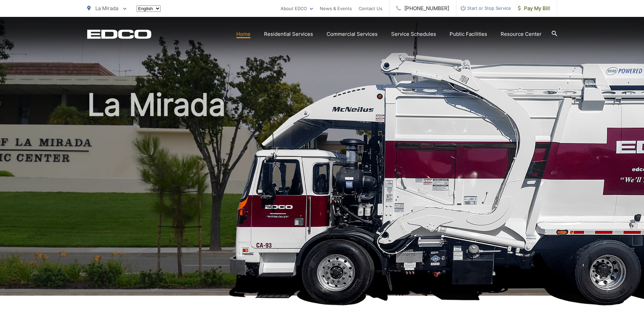 The height and width of the screenshot is (322, 644). What do you see at coordinates (288, 34) in the screenshot?
I see `a: Residential Services` at bounding box center [288, 34].